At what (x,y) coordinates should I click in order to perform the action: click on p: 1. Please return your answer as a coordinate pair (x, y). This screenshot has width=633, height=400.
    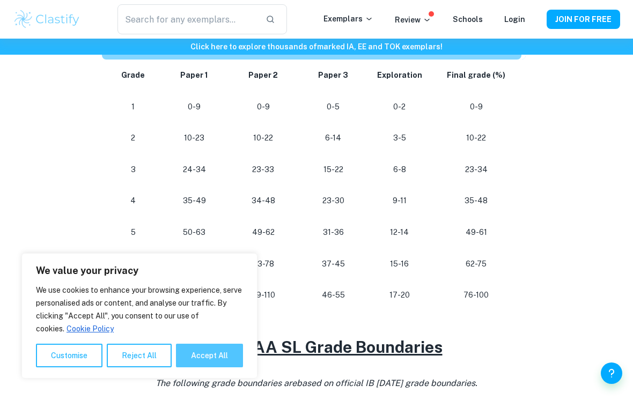
    Looking at the image, I should click on (133, 107).